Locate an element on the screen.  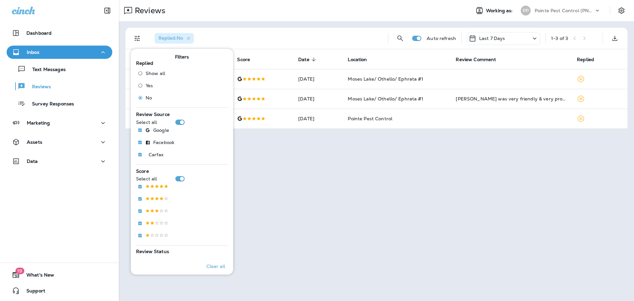
button: Assets is located at coordinates (59, 142).